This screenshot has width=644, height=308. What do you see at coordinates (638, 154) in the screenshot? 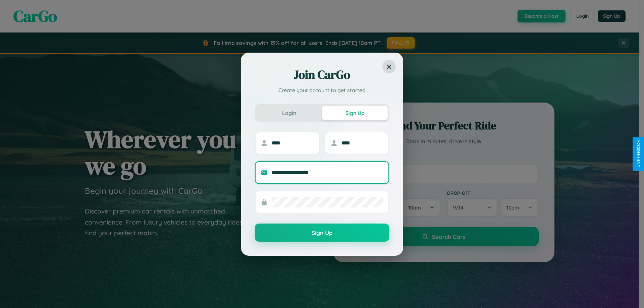
I see `div: Give Feedback` at bounding box center [638, 154].